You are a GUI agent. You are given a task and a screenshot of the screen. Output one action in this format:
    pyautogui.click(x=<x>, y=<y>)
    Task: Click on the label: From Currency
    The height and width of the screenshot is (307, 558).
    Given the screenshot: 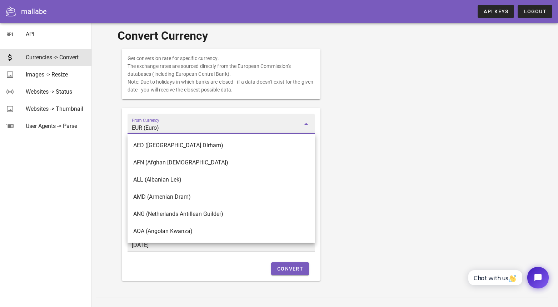 What is the action you would take?
    pyautogui.click(x=145, y=120)
    